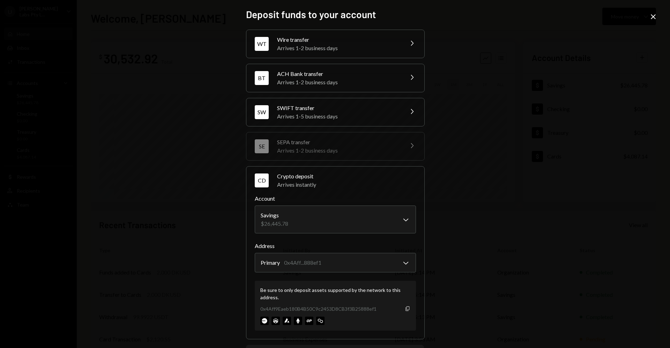 The height and width of the screenshot is (348, 670). What do you see at coordinates (335, 44) in the screenshot?
I see `button: WTWire transferArrives 1-2 business days` at bounding box center [335, 44].